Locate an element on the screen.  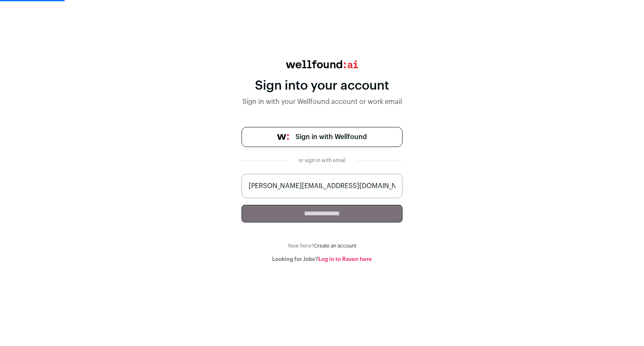
div: or sign in with email is located at coordinates (322, 160).